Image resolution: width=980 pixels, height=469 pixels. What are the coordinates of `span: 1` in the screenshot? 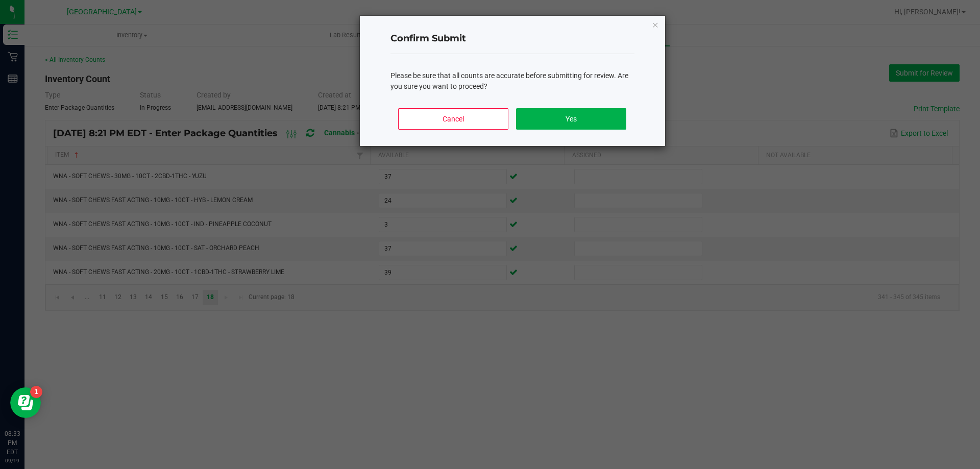 It's located at (6, 6).